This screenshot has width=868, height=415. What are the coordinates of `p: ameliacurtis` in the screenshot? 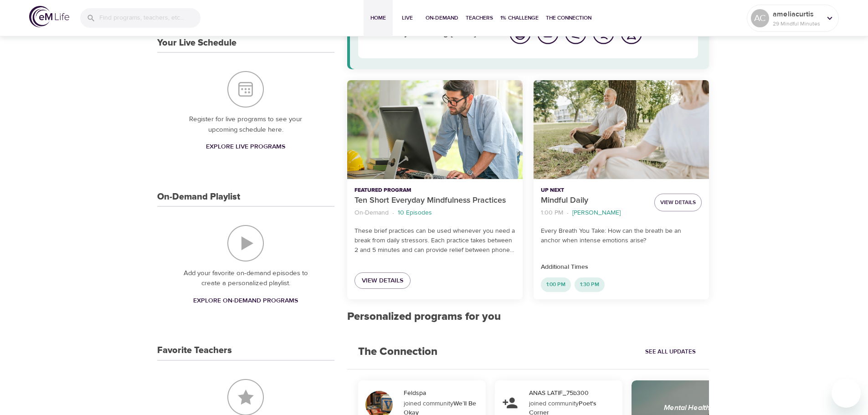 It's located at (797, 14).